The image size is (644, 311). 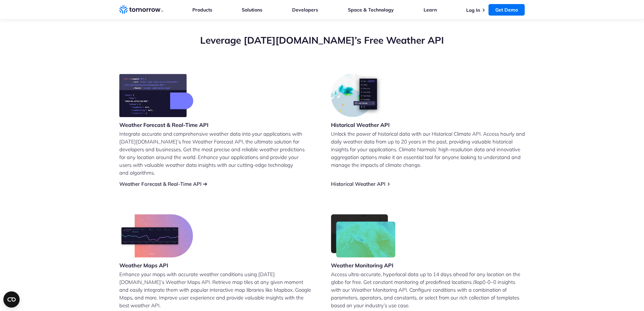 What do you see at coordinates (141, 10) in the screenshot?
I see `a: Home link` at bounding box center [141, 10].